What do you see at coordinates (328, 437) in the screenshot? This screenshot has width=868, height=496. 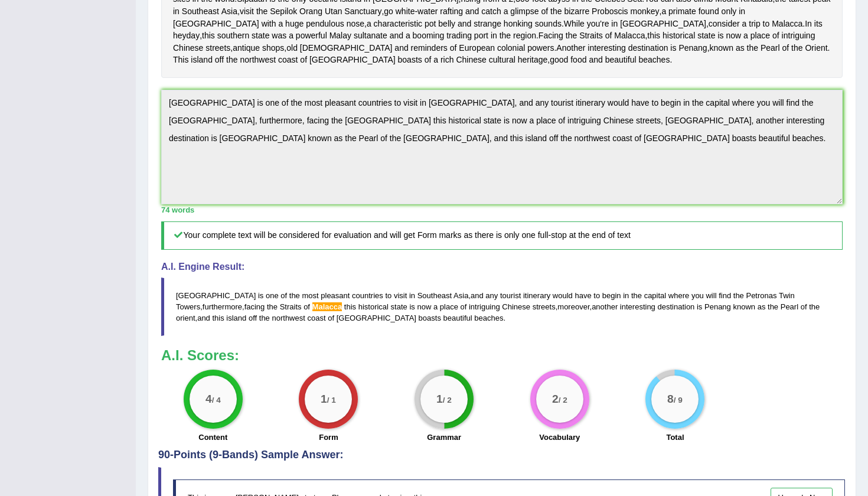 I see `label: Form` at bounding box center [328, 437].